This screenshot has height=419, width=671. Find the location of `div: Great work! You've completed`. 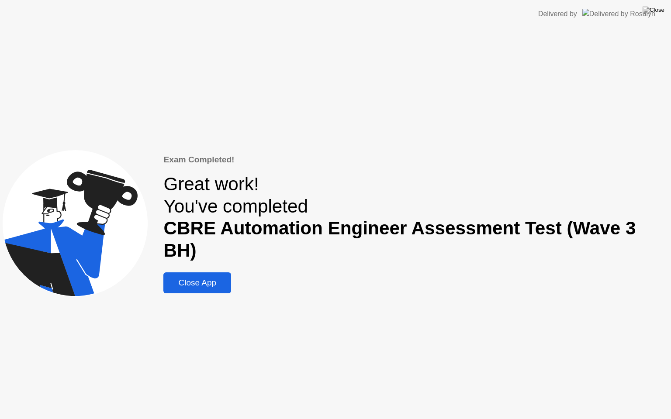

div: Great work! You've completed is located at coordinates (416, 218).